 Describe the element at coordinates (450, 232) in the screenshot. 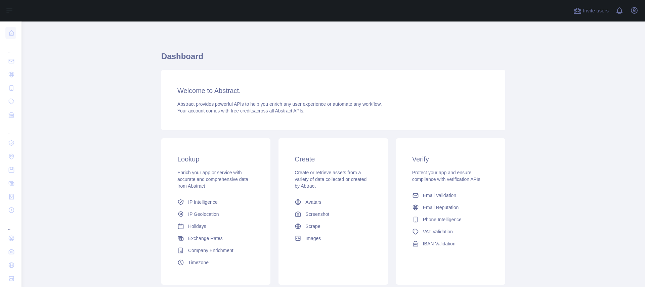

I see `a: VAT Validation` at that location.